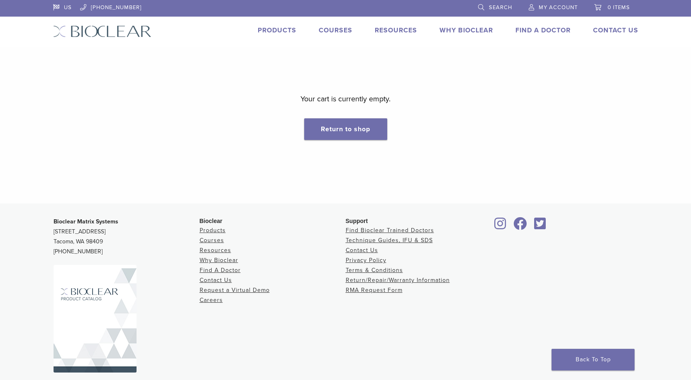  What do you see at coordinates (345, 99) in the screenshot?
I see `p: Your cart is currently empty.` at bounding box center [345, 99].